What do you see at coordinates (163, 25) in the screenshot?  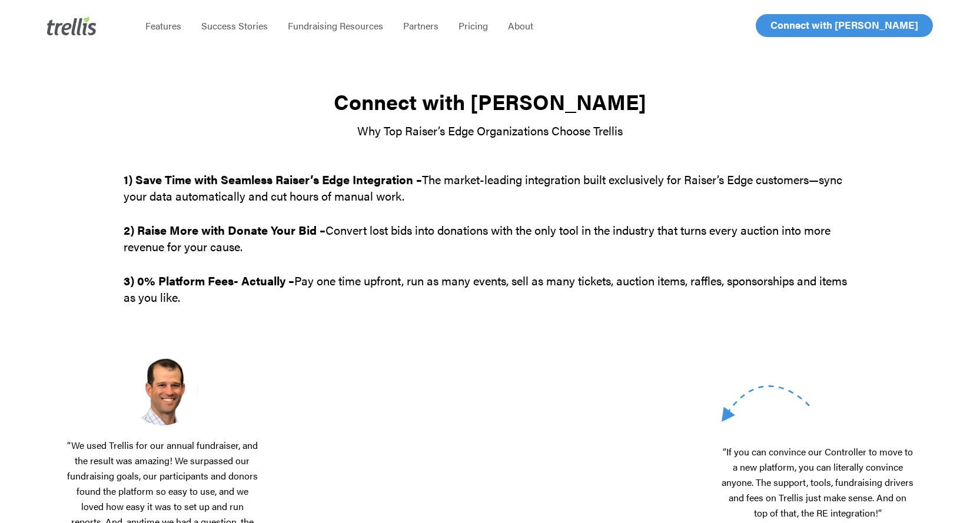 I see `span: Features` at bounding box center [163, 25].